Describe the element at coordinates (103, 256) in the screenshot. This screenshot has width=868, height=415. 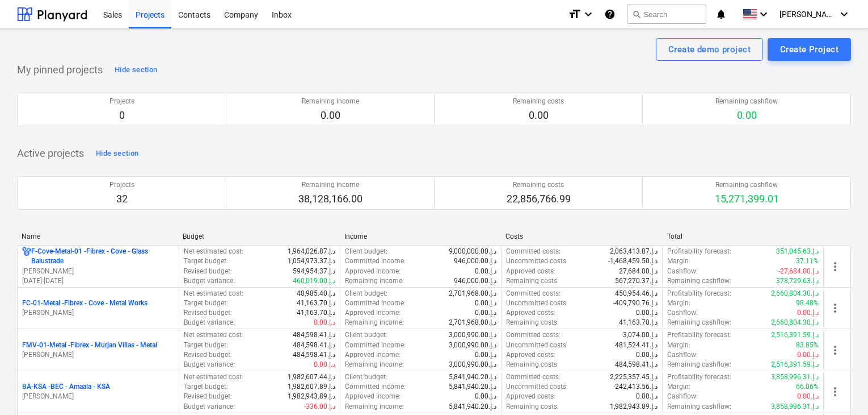
I see `p: F-Cove-Metal-01 - Fibrex - Cove - Glass Balustrade` at that location.